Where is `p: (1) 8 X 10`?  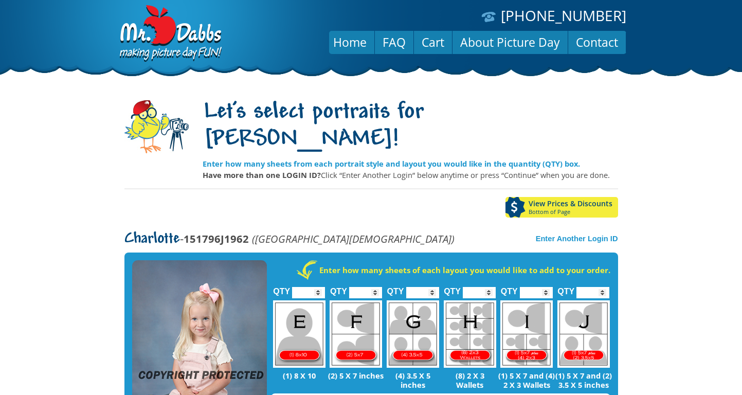
p: (1) 8 X 10 is located at coordinates (299, 375).